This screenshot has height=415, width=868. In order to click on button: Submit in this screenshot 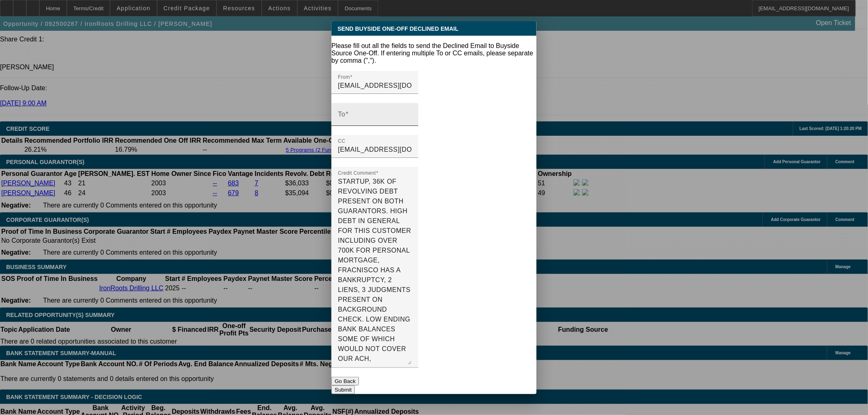, I will do `click(343, 389)`.